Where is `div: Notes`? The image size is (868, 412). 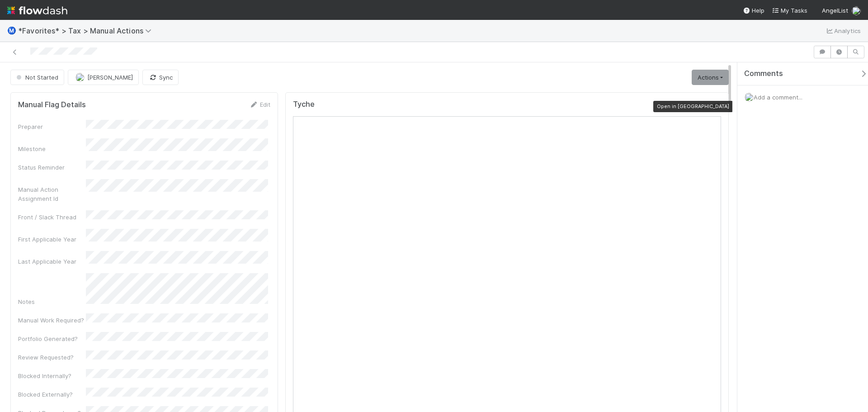 div: Notes is located at coordinates (52, 301).